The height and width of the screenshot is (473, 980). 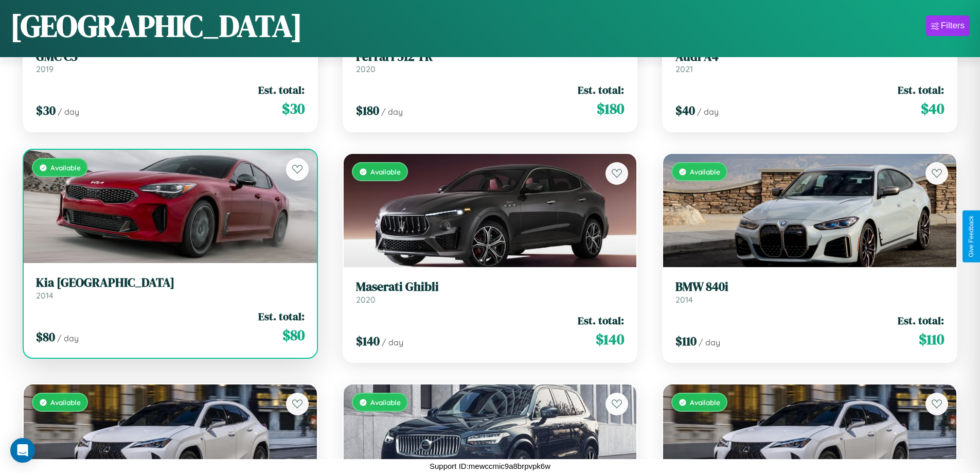 What do you see at coordinates (490, 62) in the screenshot?
I see `a: Ferrari 512 TR2020` at bounding box center [490, 62].